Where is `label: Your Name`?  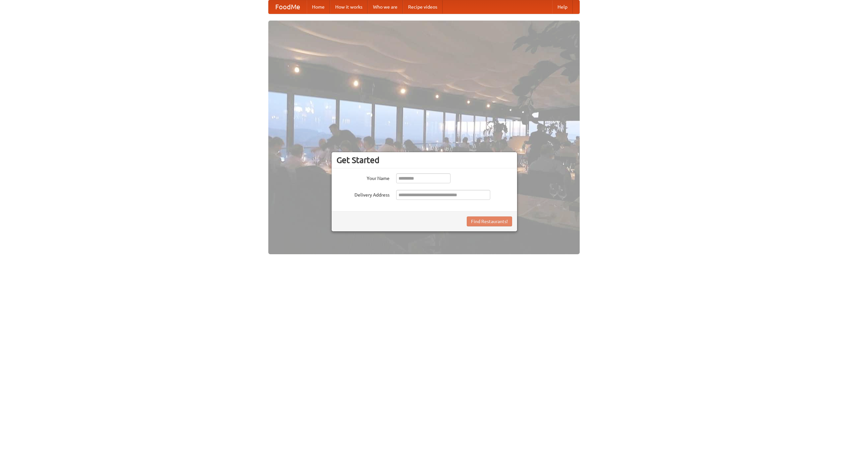
label: Your Name is located at coordinates (363, 177).